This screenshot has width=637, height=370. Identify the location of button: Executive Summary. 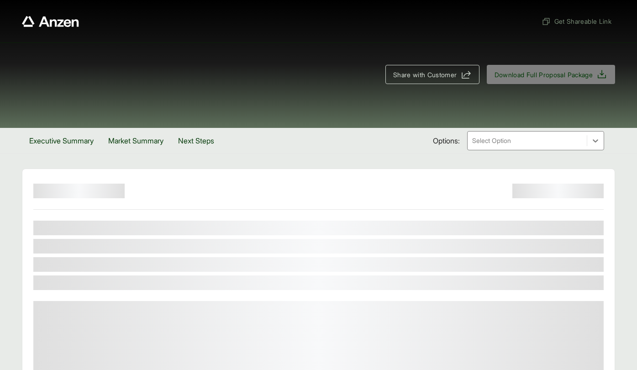
(61, 141).